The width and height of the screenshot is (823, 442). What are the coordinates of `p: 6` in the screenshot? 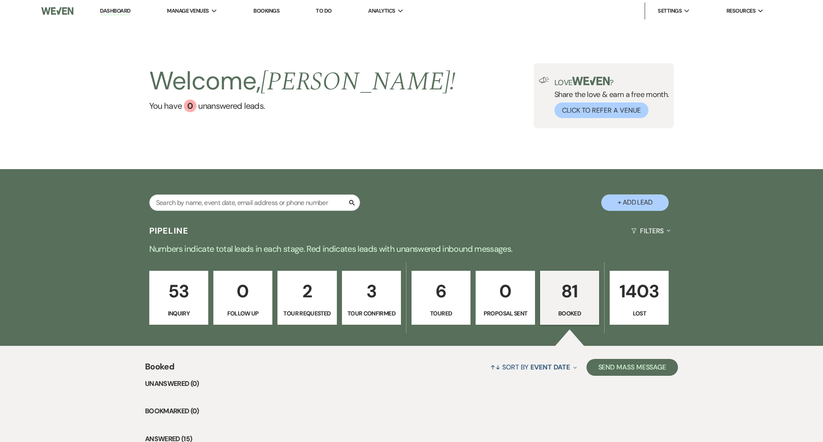 It's located at (441, 291).